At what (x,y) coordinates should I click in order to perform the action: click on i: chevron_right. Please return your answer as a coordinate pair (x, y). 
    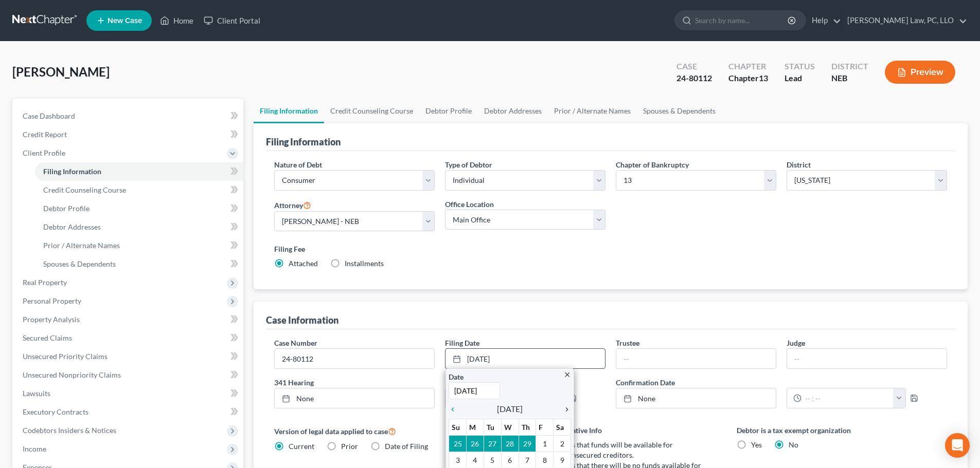
    Looking at the image, I should click on (564, 410).